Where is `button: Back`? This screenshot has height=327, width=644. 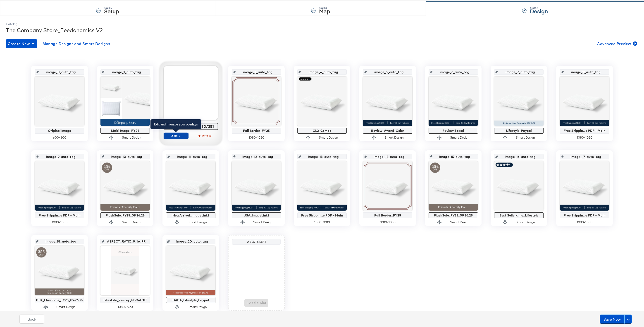
button: Back is located at coordinates (32, 319).